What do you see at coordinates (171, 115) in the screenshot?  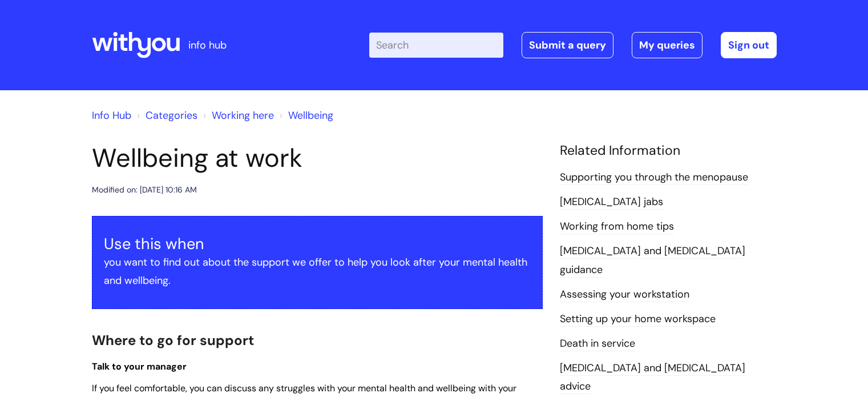 I see `a: Categories` at bounding box center [171, 115].